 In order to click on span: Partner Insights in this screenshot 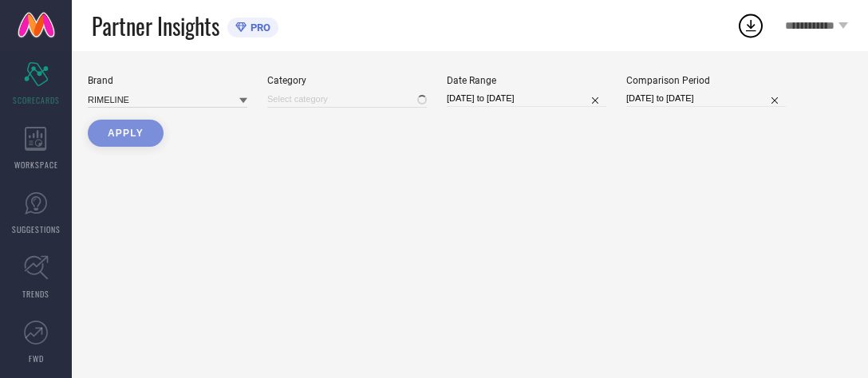, I will do `click(156, 25)`.